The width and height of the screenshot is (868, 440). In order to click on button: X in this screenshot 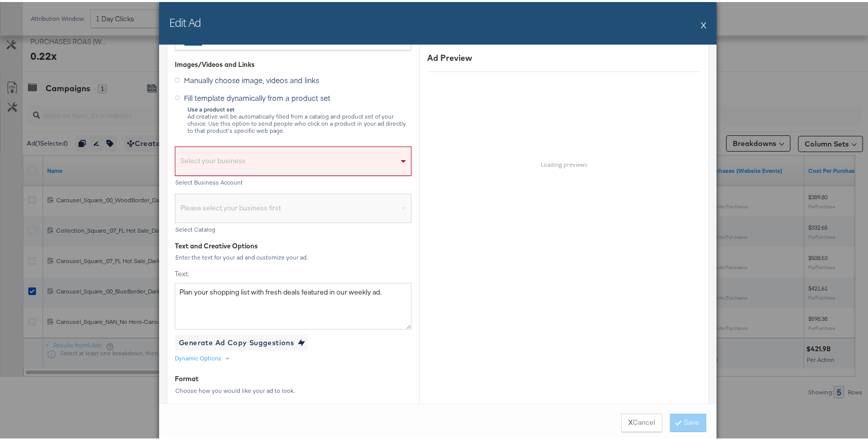, I will do `click(703, 23)`.